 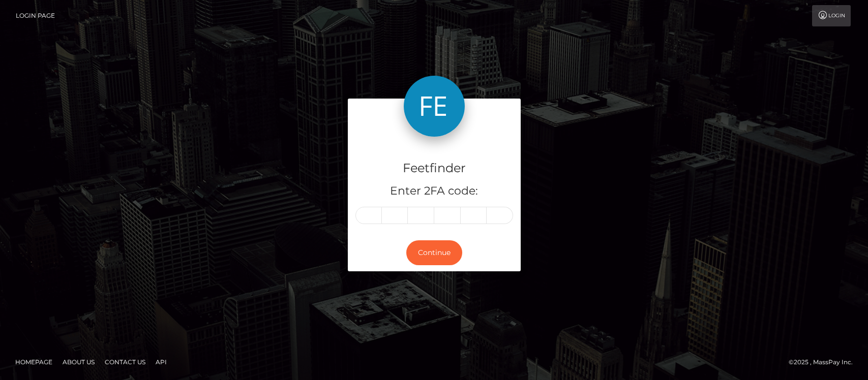 What do you see at coordinates (434, 106) in the screenshot?
I see `img: Feetfinder` at bounding box center [434, 106].